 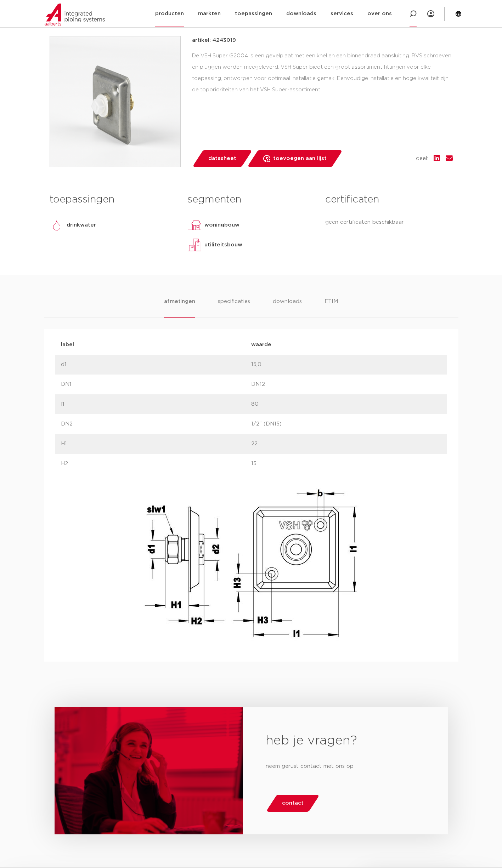 What do you see at coordinates (156, 364) in the screenshot?
I see `p: d1` at bounding box center [156, 364].